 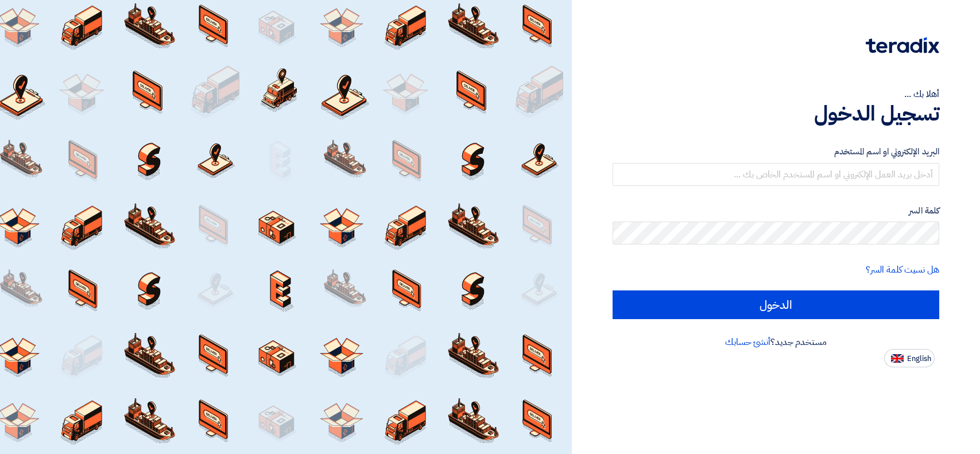 I want to click on div: مستخدم جديد؟, so click(x=775, y=342).